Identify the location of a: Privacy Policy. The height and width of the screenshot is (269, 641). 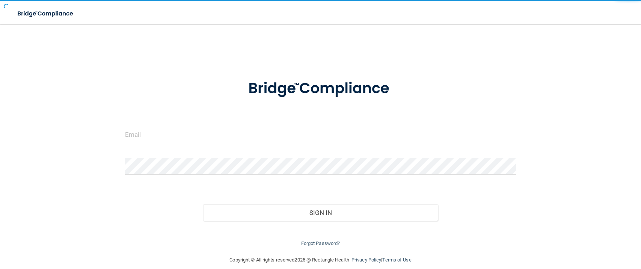
(366, 259).